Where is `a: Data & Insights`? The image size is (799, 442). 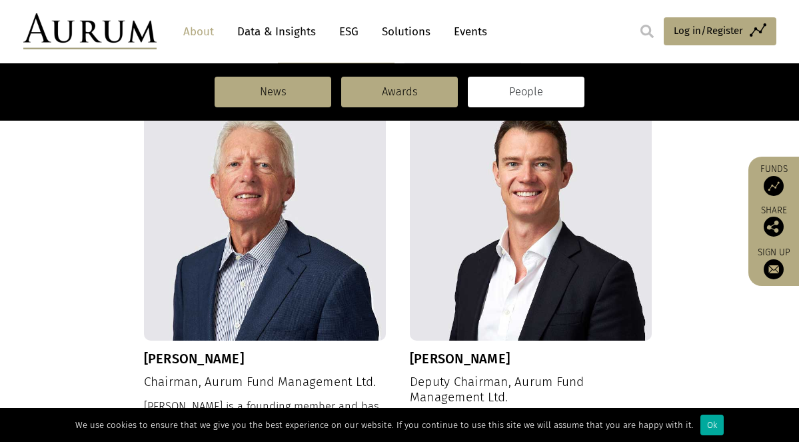
a: Data & Insights is located at coordinates (277, 31).